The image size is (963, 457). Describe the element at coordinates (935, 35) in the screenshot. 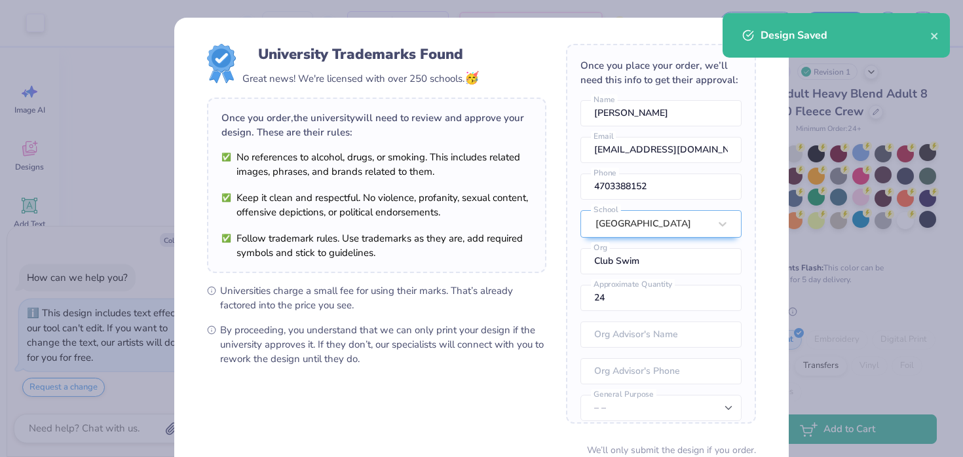

I see `button: close` at that location.